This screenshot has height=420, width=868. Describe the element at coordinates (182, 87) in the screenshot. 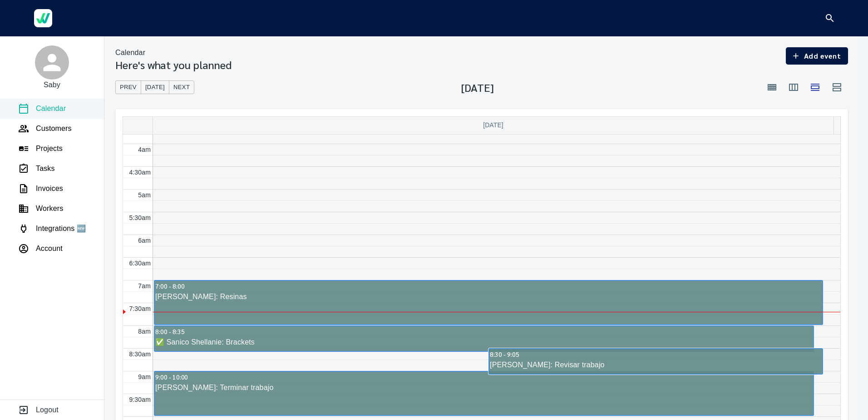

I see `button: Next` at that location.